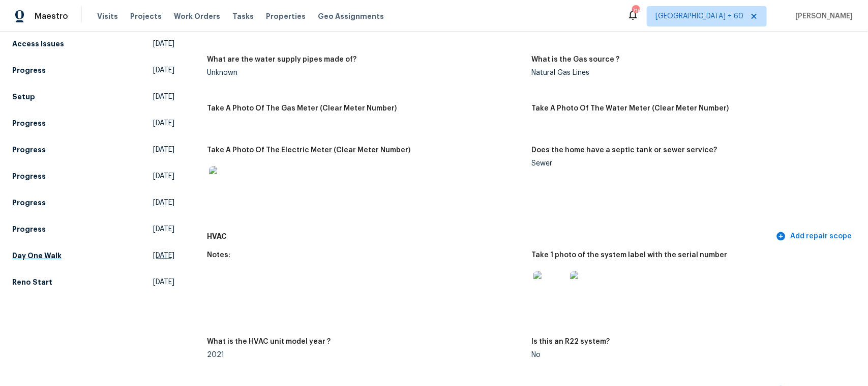 Image resolution: width=868 pixels, height=386 pixels. I want to click on h5: Take A Photo Of The Gas Meter (Clear Meter Number), so click(301, 108).